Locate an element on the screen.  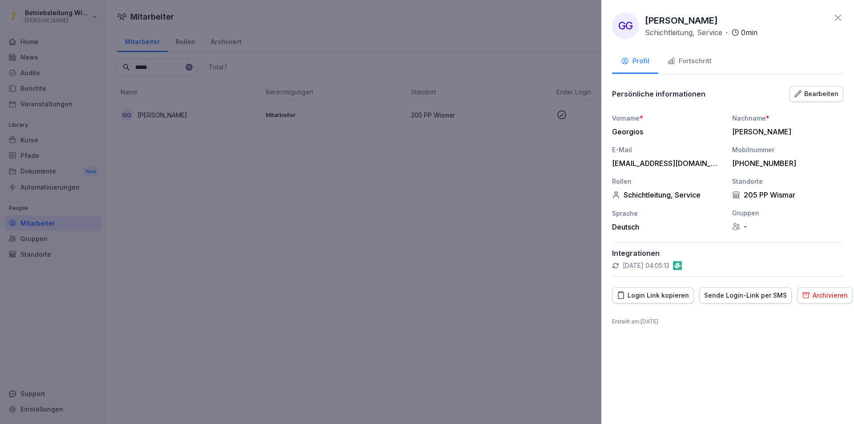
img: gastromatic.png is located at coordinates (677, 265).